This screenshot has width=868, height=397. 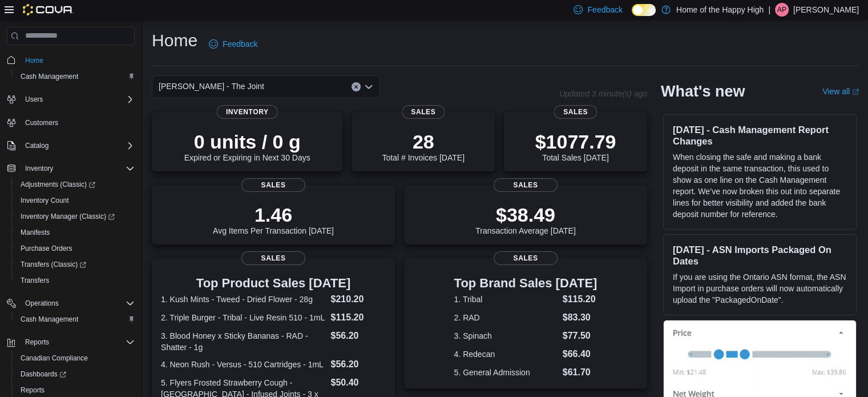 I want to click on a: Home, so click(x=34, y=61).